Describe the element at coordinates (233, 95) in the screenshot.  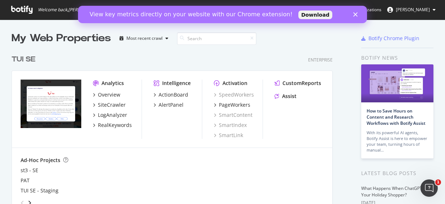
I see `div: SpeedWorkers` at that location.